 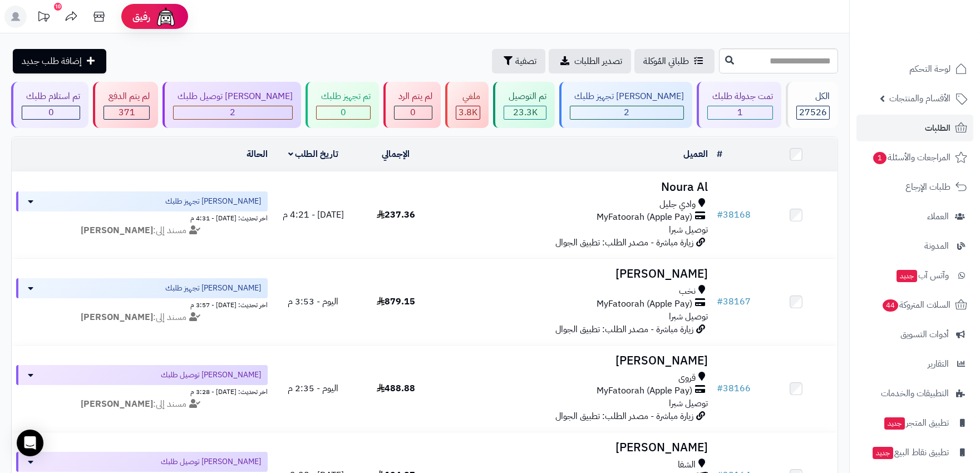 What do you see at coordinates (413, 96) in the screenshot?
I see `div: لم يتم الرد` at bounding box center [413, 96].